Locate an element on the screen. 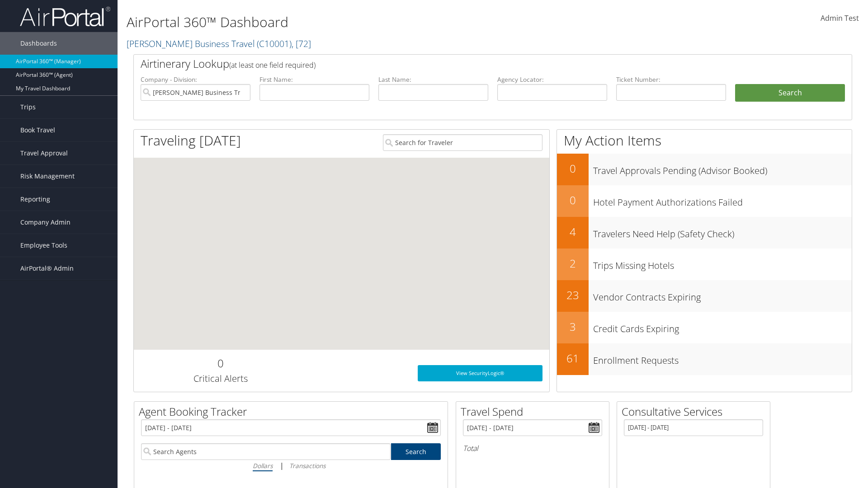  h3: Trips Missing Hotels is located at coordinates (723, 264).